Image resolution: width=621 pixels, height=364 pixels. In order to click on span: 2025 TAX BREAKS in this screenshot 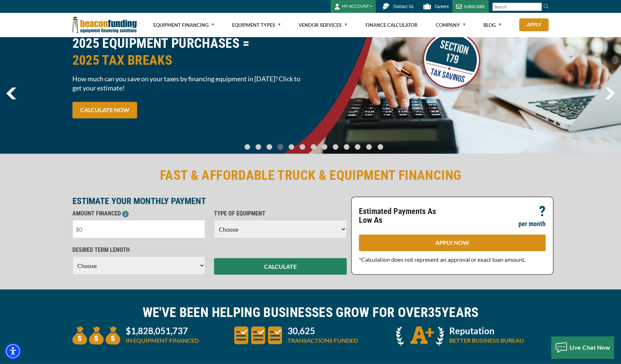, I will do `click(189, 60)`.